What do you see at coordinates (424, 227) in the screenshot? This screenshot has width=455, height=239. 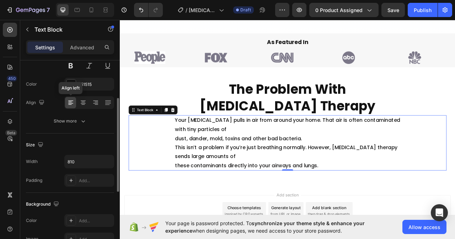 I see `button: Allow access` at bounding box center [424, 227].